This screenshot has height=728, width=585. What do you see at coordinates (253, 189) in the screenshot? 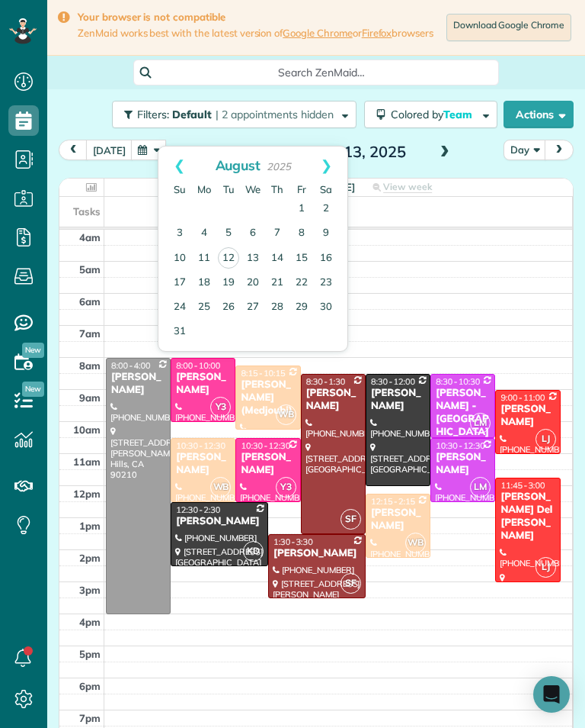
I see `span: Wednesday` at bounding box center [253, 189].